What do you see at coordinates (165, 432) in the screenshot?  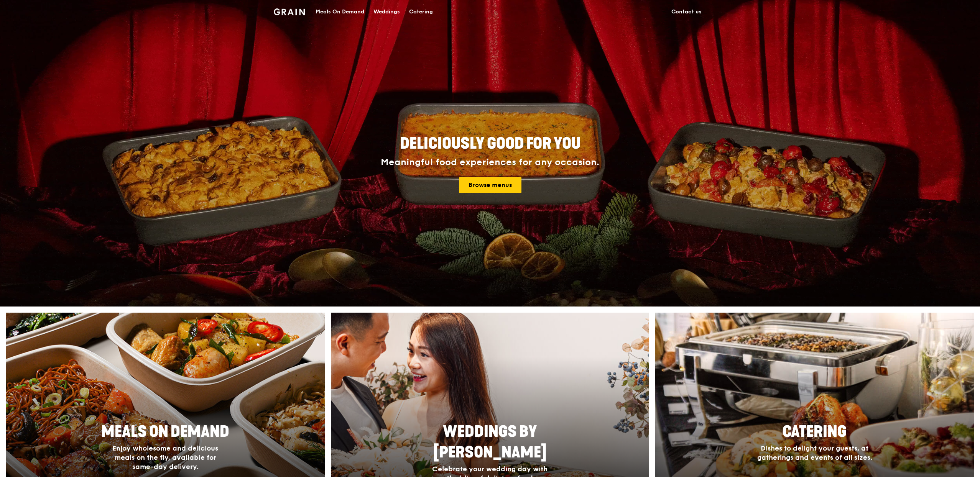 I see `span: Meals On Demand` at bounding box center [165, 432].